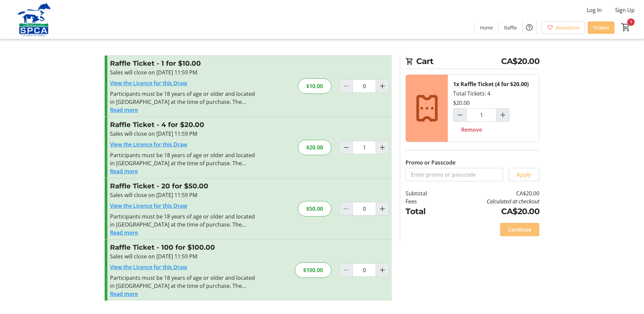 The width and height of the screenshot is (644, 314). I want to click on span: Sign Up, so click(625, 10).